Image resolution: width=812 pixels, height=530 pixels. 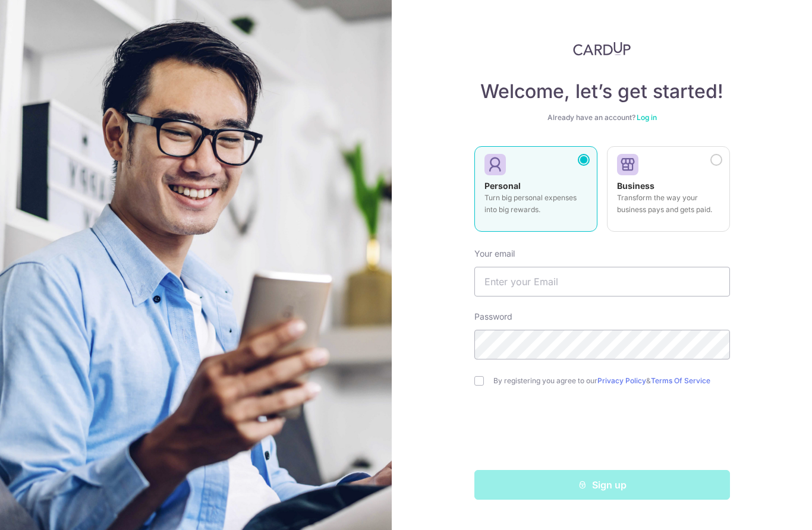 I want to click on a: Log in, so click(x=647, y=117).